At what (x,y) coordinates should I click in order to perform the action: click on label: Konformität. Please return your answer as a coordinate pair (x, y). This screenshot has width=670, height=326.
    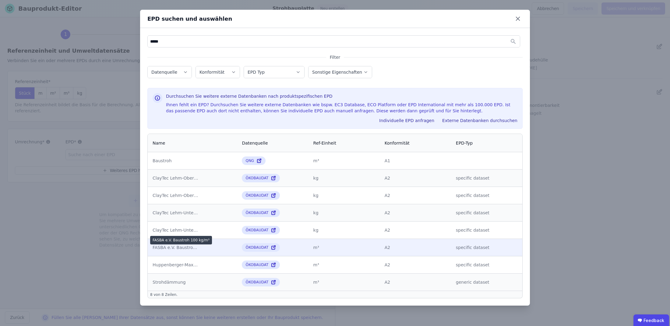
    Looking at the image, I should click on (213, 72).